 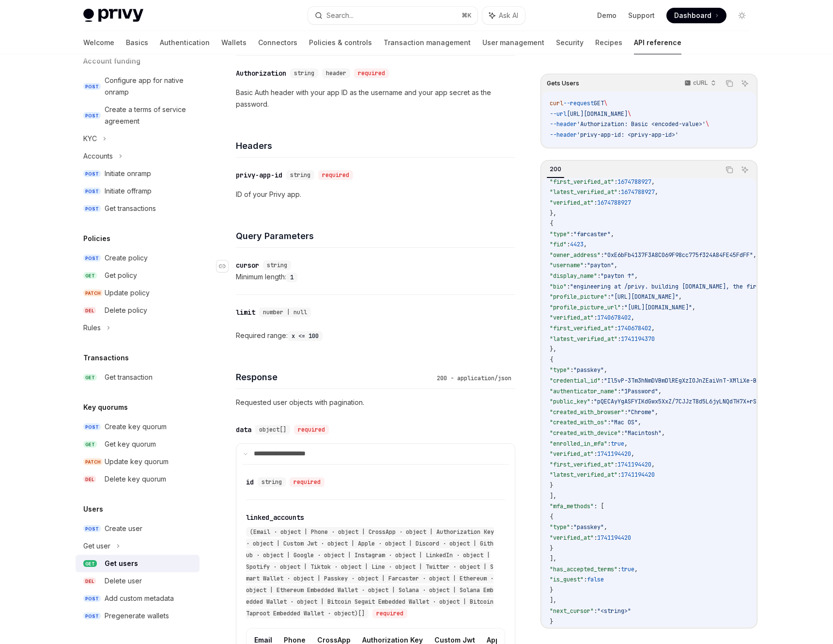 I want to click on span: "verified_at", so click(x=572, y=454).